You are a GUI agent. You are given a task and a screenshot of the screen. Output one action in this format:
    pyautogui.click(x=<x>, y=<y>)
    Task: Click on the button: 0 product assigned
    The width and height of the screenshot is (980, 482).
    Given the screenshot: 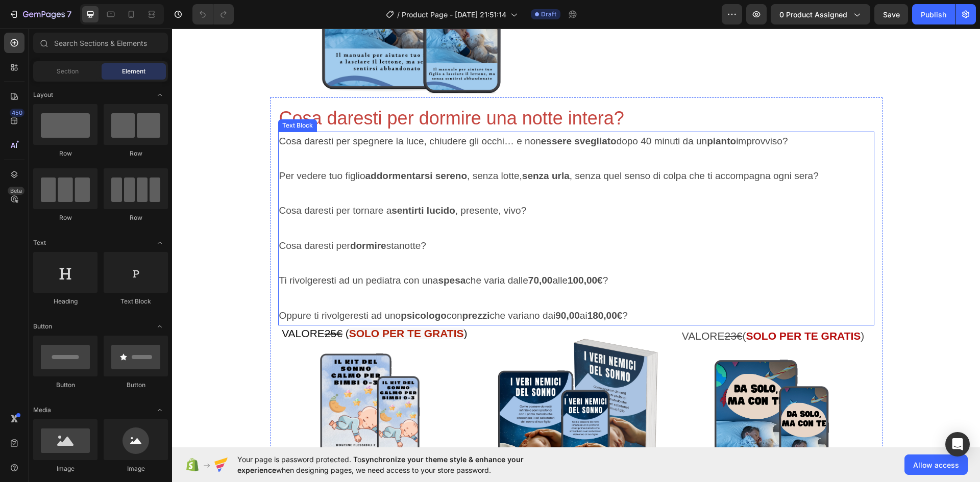 What is the action you would take?
    pyautogui.click(x=820, y=14)
    